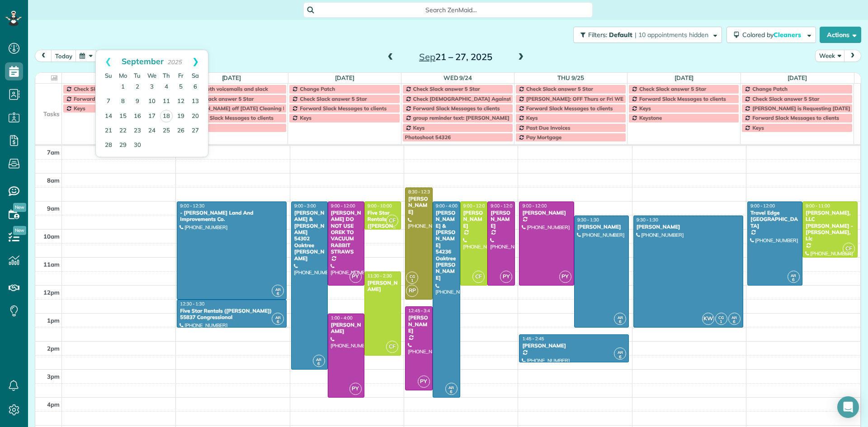 The width and height of the screenshot is (868, 427). I want to click on a: 25, so click(167, 131).